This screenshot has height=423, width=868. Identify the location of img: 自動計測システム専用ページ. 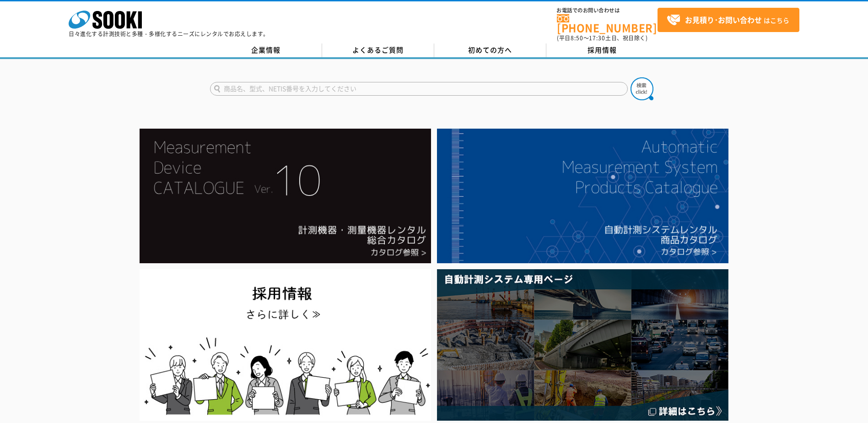
(583, 345).